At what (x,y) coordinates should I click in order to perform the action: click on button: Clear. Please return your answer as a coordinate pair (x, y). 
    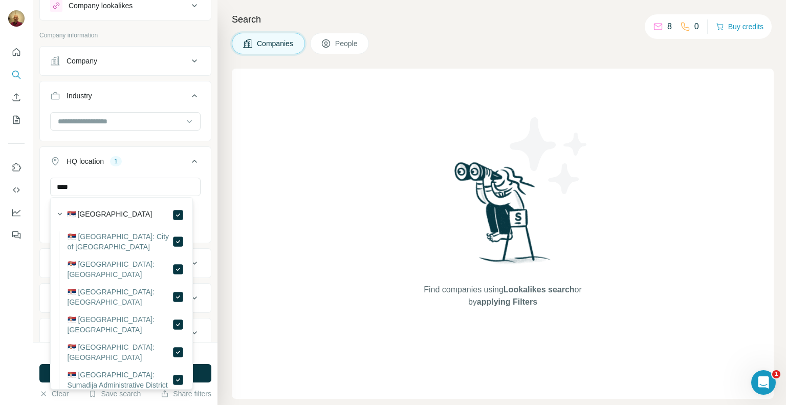
    Looking at the image, I should click on (54, 394).